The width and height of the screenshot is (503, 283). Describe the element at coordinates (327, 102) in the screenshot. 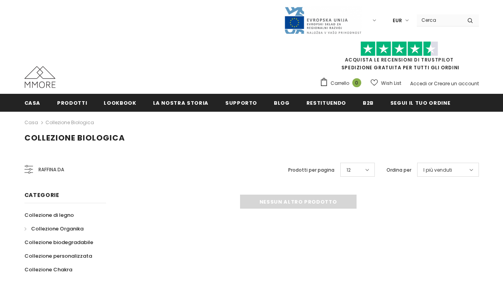

I see `a: Restituendo` at that location.